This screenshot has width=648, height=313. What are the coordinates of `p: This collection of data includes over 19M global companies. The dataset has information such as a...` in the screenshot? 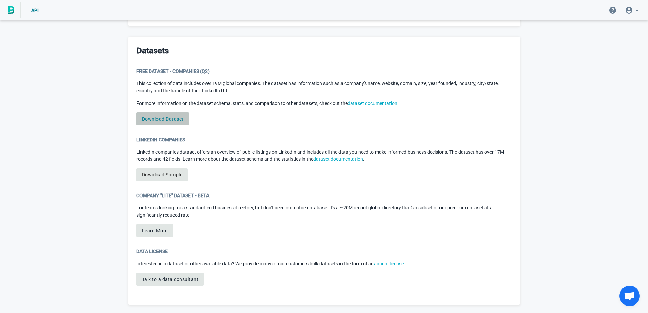 It's located at (324, 87).